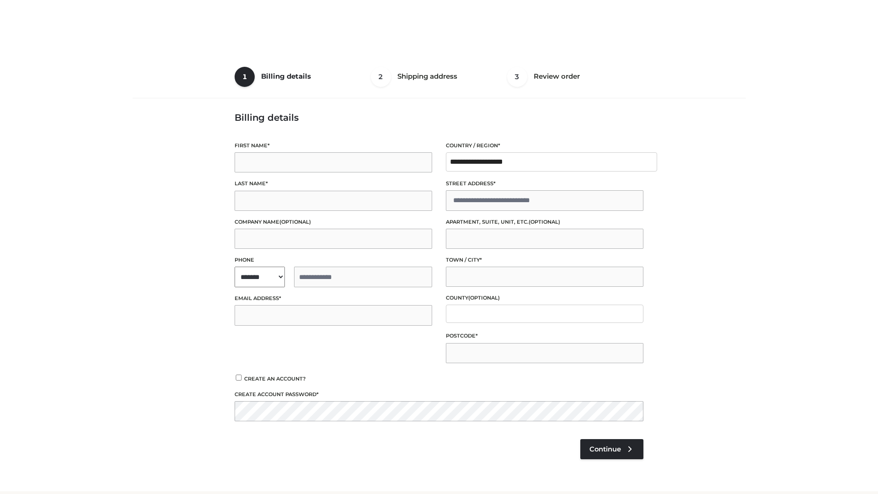 This screenshot has height=494, width=878. I want to click on label: Country / Region, so click(545, 145).